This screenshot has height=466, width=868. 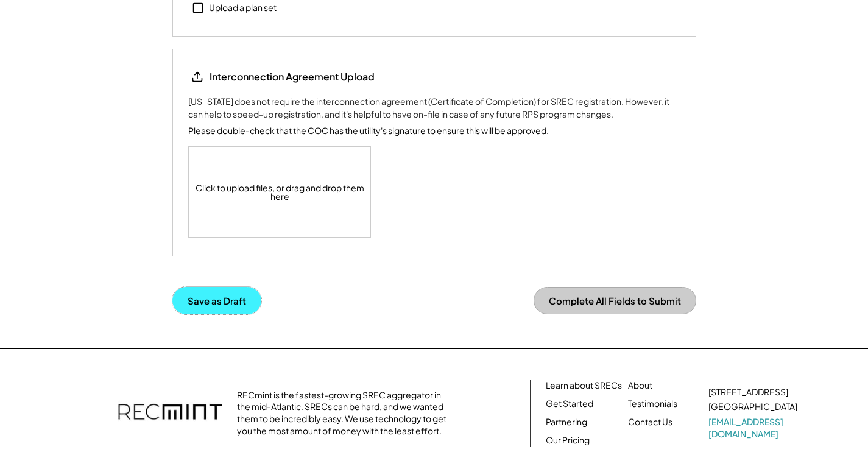 I want to click on a: Our Pricing, so click(x=568, y=441).